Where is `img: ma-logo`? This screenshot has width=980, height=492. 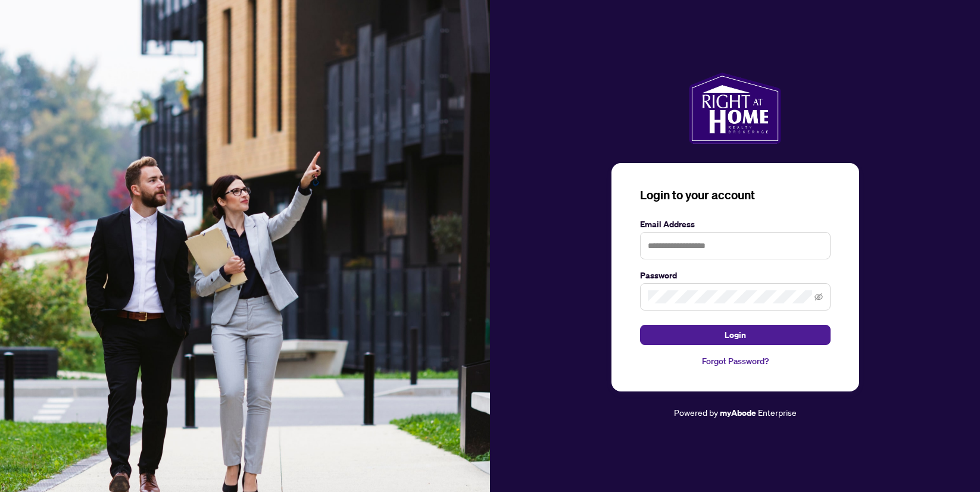 img: ma-logo is located at coordinates (735, 108).